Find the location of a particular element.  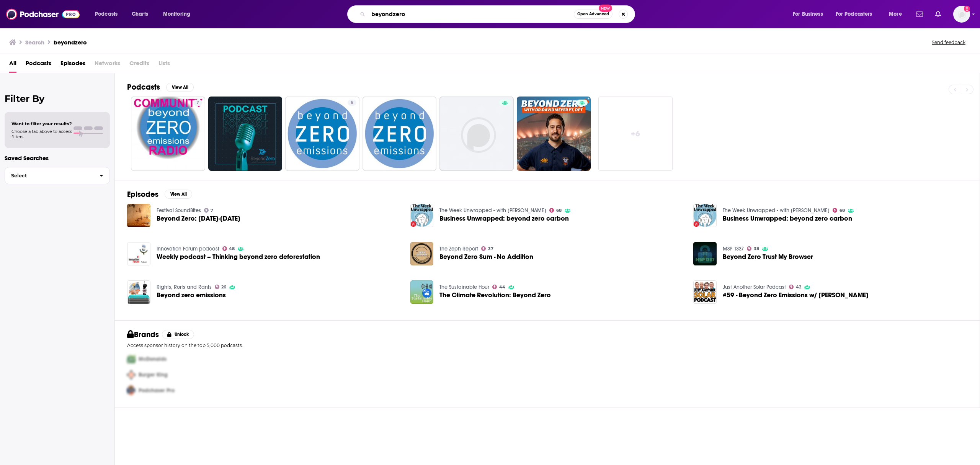

a: Rights, Rorts and Rants is located at coordinates (184, 287).